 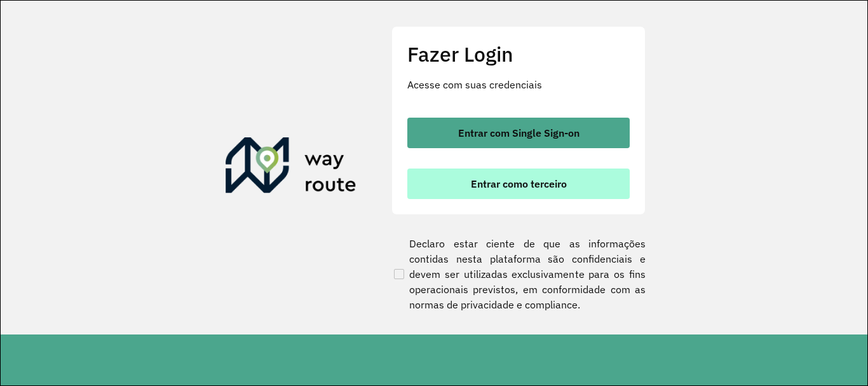 I want to click on img: Roteirizador AmbevTech, so click(x=291, y=168).